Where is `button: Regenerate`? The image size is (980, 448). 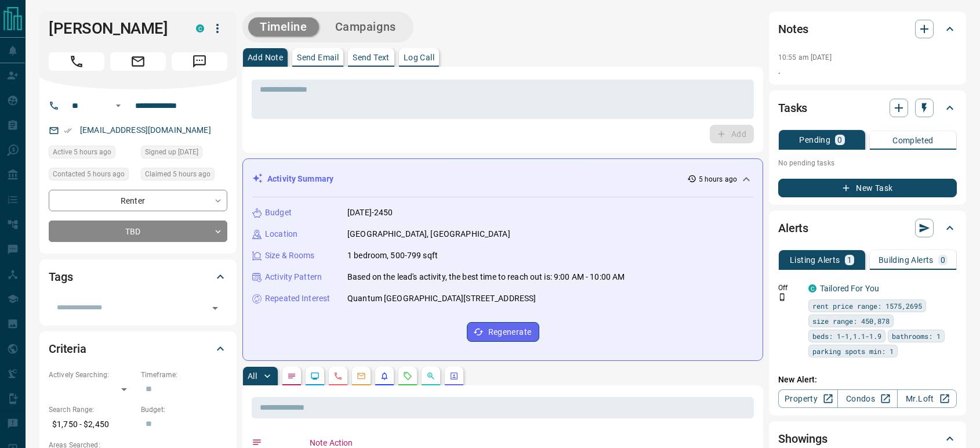
button: Regenerate is located at coordinates (503, 332).